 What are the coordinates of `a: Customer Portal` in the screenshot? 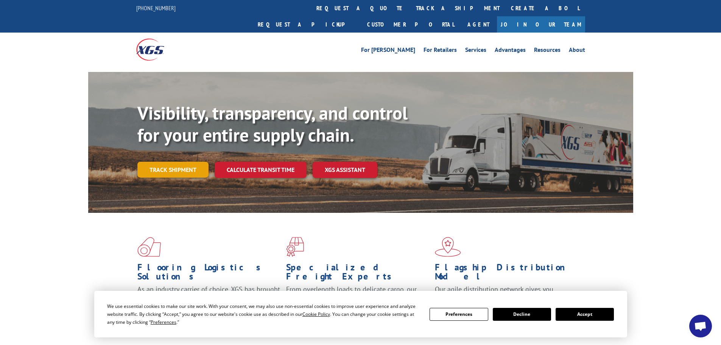 It's located at (411, 24).